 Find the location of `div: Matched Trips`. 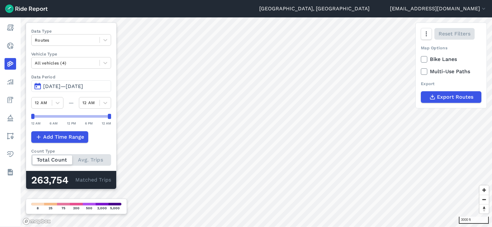

div: Matched Trips is located at coordinates (71, 180).